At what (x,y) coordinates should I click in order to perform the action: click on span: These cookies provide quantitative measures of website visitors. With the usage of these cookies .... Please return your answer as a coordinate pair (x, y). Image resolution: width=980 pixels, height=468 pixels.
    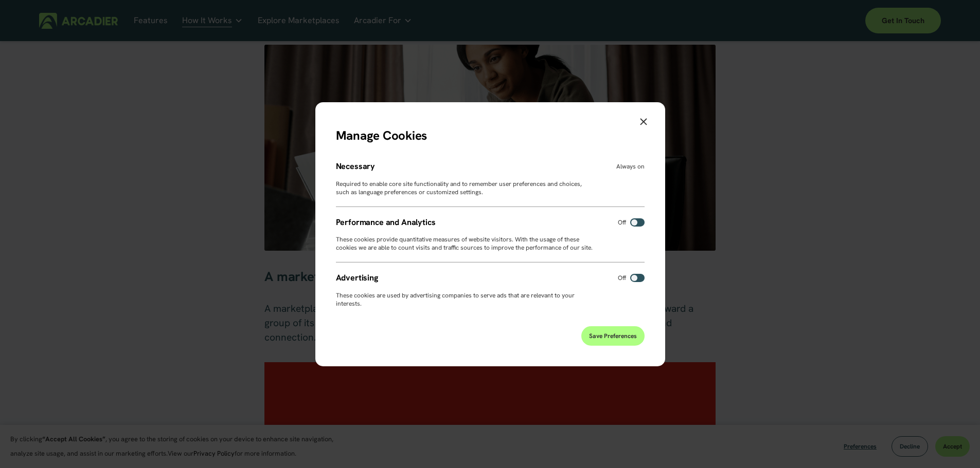
    Looking at the image, I should click on (464, 243).